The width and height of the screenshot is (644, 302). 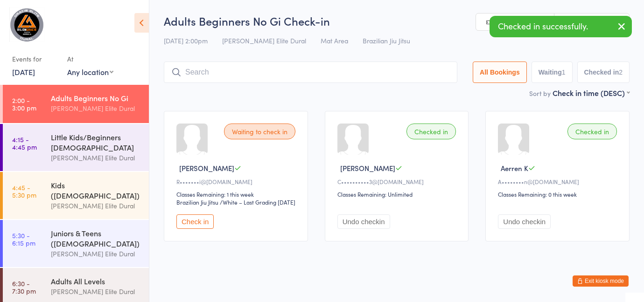 What do you see at coordinates (620, 72) in the screenshot?
I see `div: 2` at bounding box center [620, 72].